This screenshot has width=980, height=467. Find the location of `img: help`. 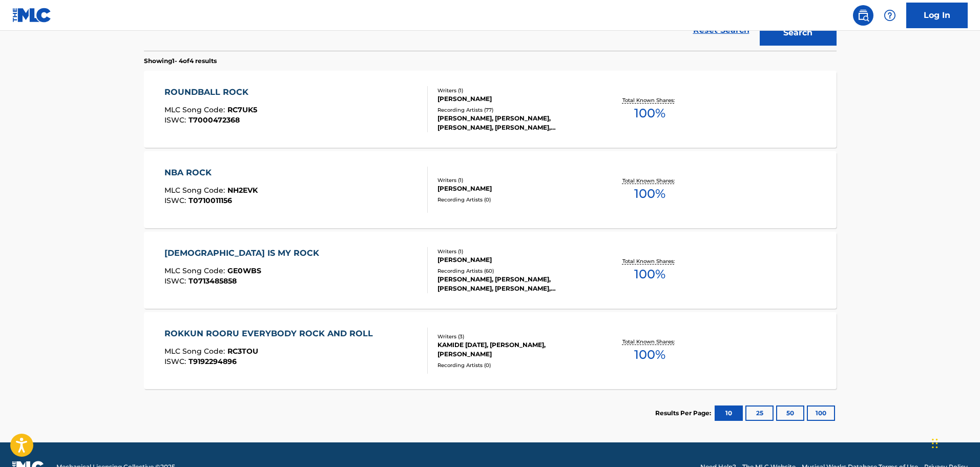

img: help is located at coordinates (890, 15).